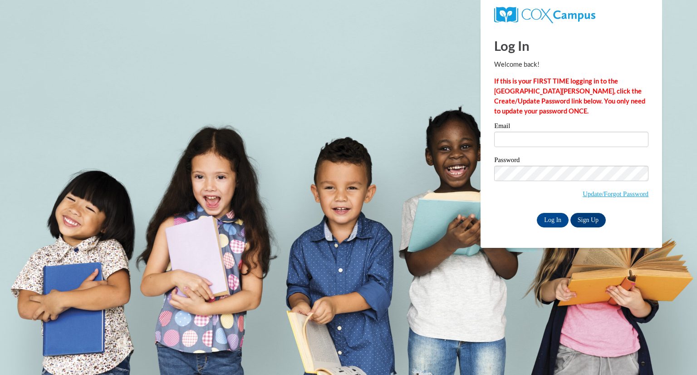  What do you see at coordinates (553, 220) in the screenshot?
I see `input: Log In` at bounding box center [553, 220].